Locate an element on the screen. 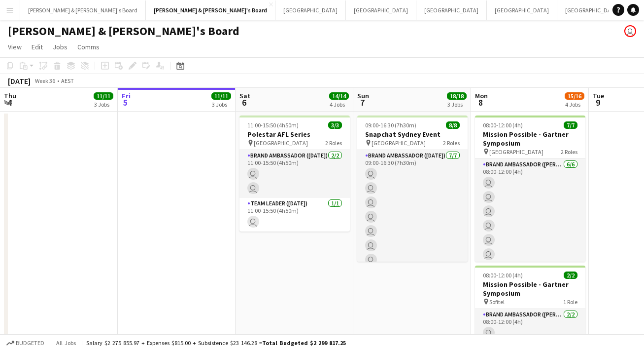 This screenshot has width=644, height=351. span: Week 36 is located at coordinates (45, 81).